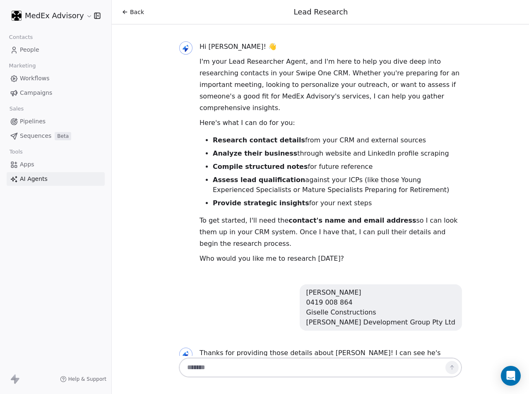  Describe the element at coordinates (137, 12) in the screenshot. I see `span: Back` at that location.